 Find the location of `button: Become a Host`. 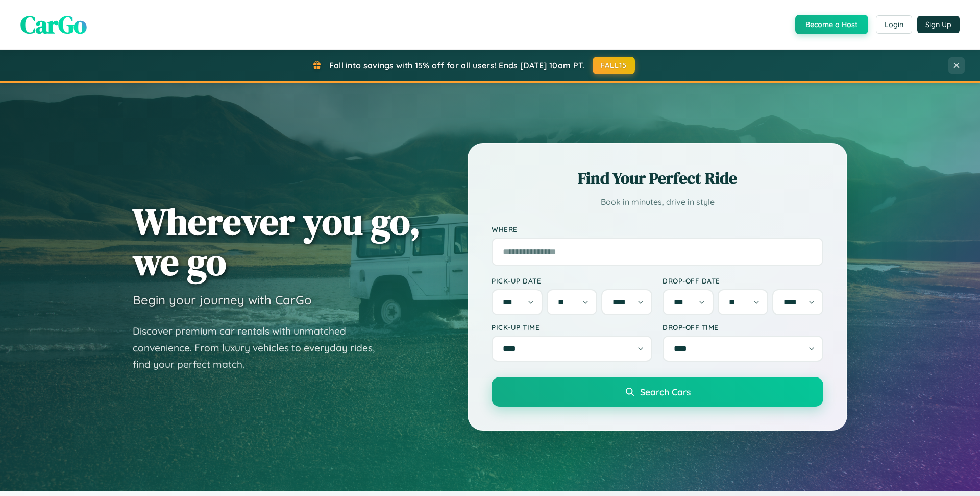

button: Become a Host is located at coordinates (831, 24).